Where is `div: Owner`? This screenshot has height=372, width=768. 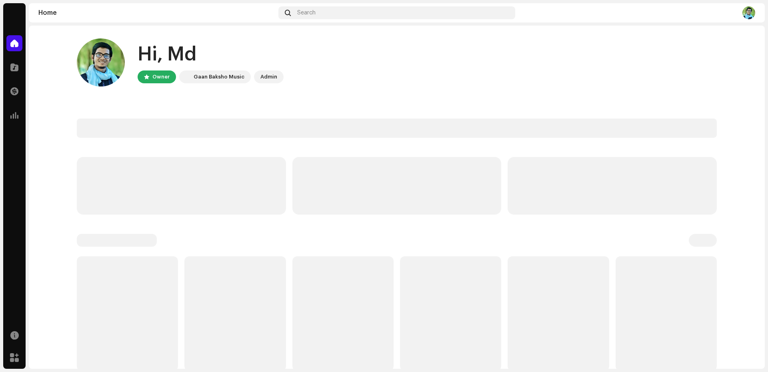
div: Owner is located at coordinates (161, 77).